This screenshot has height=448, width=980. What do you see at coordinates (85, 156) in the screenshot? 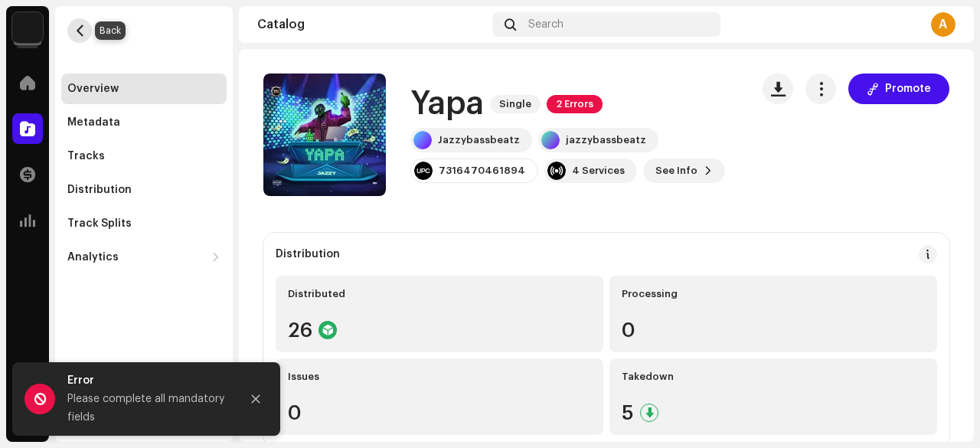
I see `div: Tracks` at bounding box center [85, 156].